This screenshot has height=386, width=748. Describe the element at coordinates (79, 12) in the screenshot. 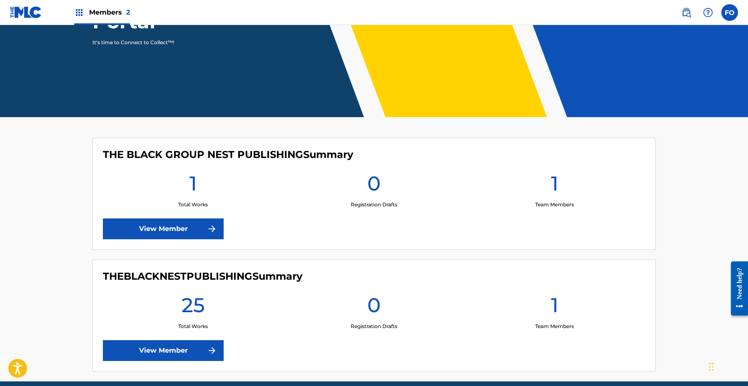

I see `img: Top Rightsholders` at that location.